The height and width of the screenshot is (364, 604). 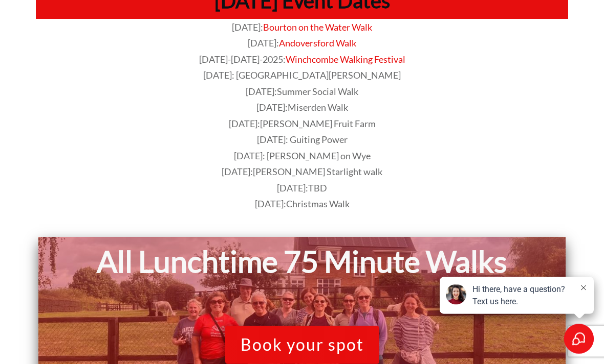 I want to click on span: Miserden Walk, so click(x=318, y=108).